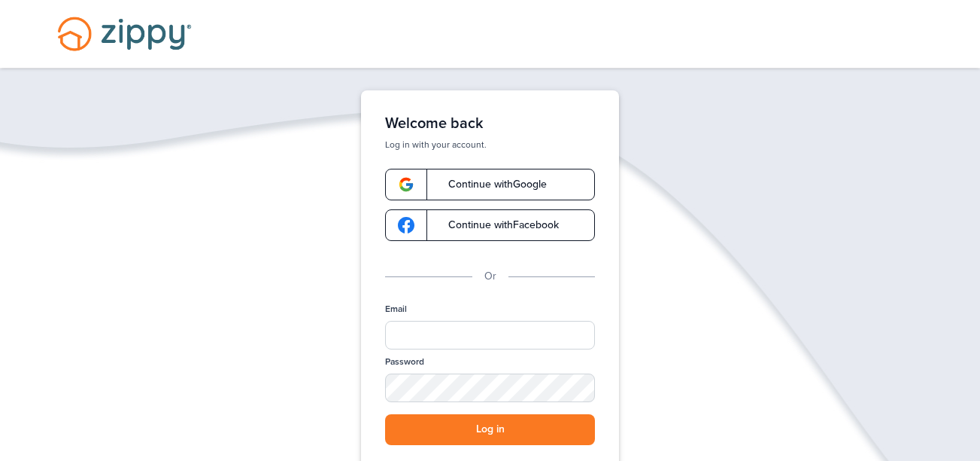 The height and width of the screenshot is (461, 980). Describe the element at coordinates (957, 441) in the screenshot. I see `img: Back to Top` at that location.